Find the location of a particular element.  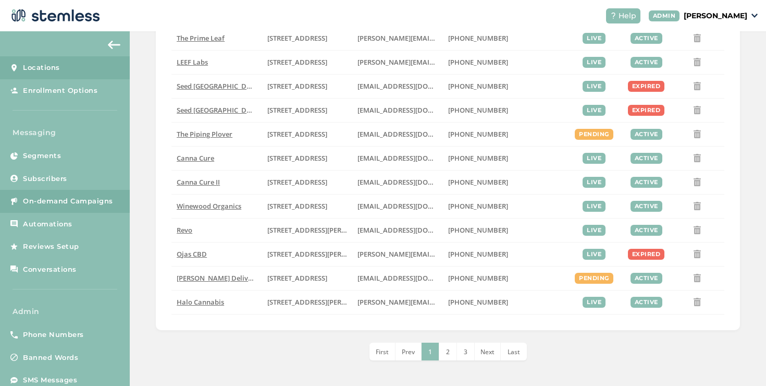

span: First is located at coordinates (382, 351).